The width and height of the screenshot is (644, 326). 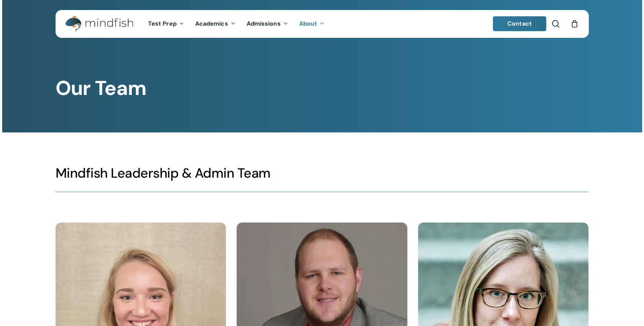 What do you see at coordinates (267, 24) in the screenshot?
I see `a: Admissions` at bounding box center [267, 24].